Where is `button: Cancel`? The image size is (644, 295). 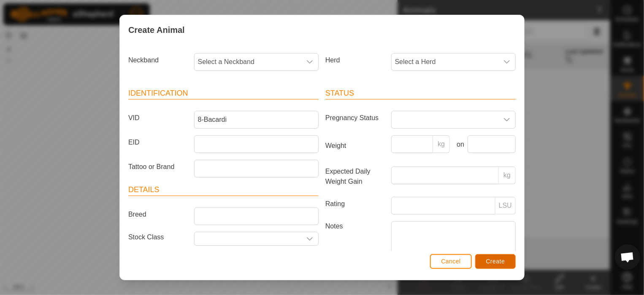 button: Cancel is located at coordinates (450, 261).